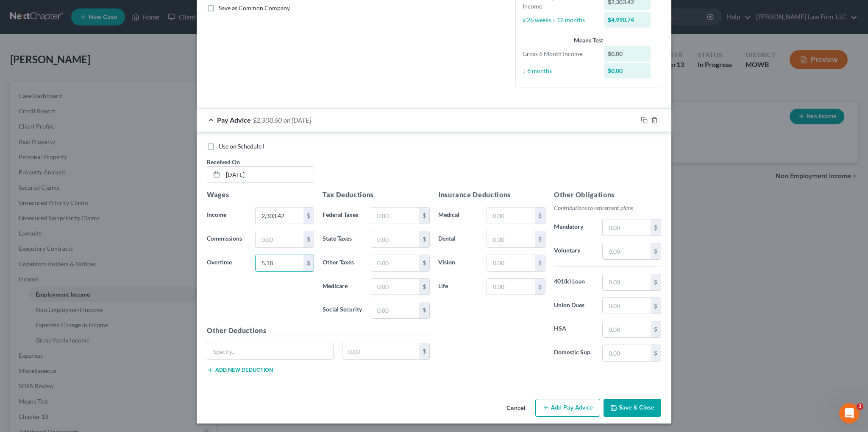  What do you see at coordinates (227, 239) in the screenshot?
I see `label: Commissions` at bounding box center [227, 239].